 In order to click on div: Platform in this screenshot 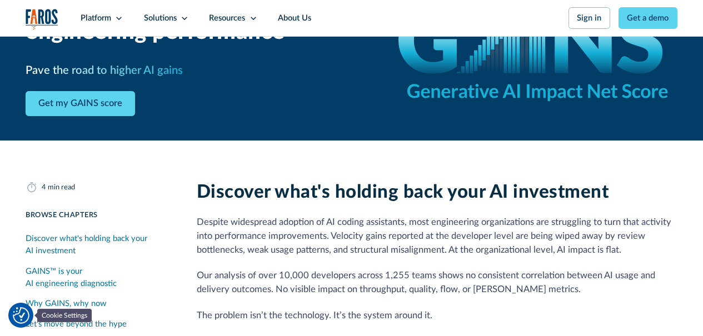, I will do `click(96, 18)`.